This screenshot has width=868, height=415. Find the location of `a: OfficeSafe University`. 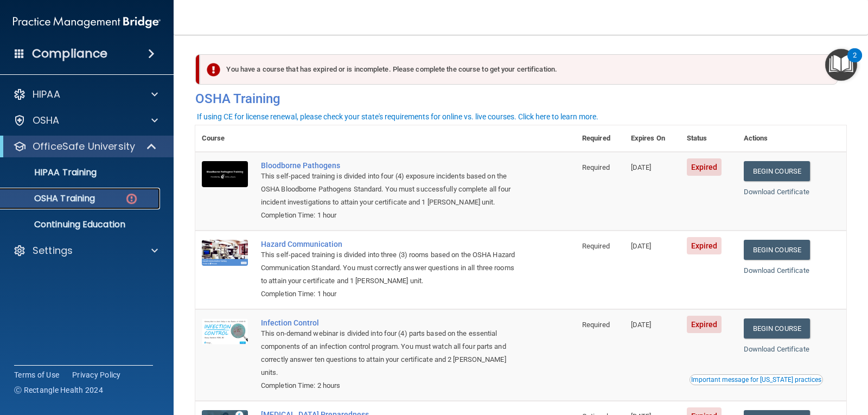

a: OfficeSafe University is located at coordinates (85, 146).